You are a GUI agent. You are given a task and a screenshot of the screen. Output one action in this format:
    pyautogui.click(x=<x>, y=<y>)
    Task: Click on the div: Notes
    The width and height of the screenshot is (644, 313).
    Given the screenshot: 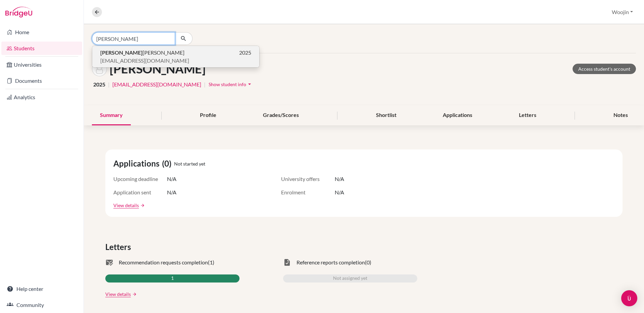 What is the action you would take?
    pyautogui.click(x=620, y=115)
    